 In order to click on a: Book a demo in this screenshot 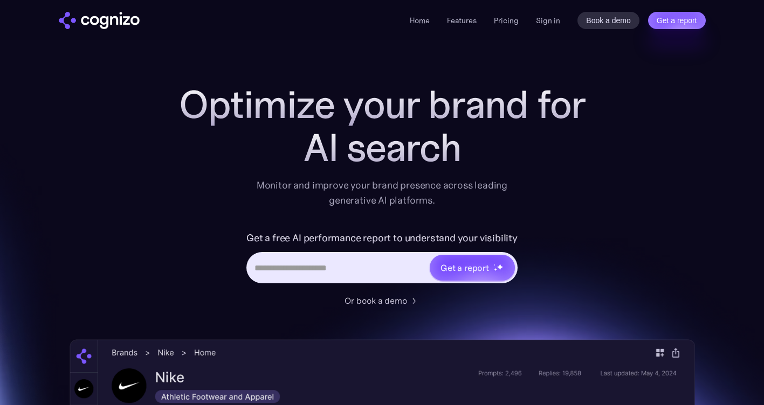, I will do `click(608, 20)`.